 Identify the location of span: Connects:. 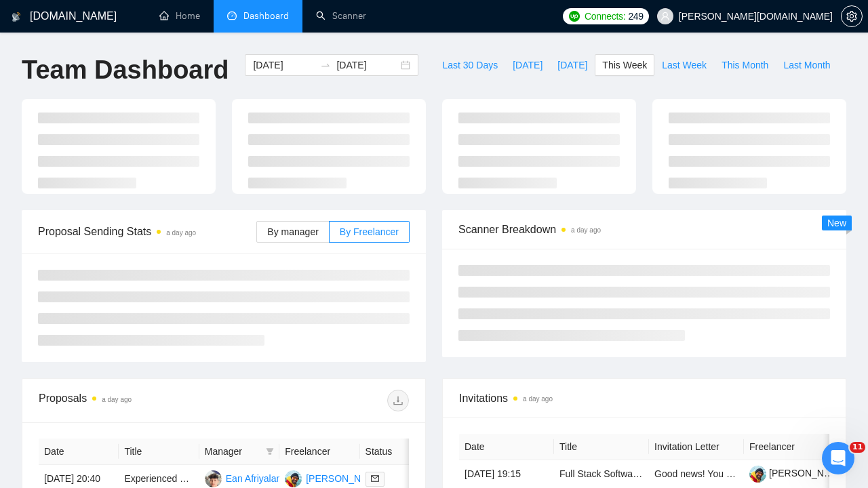
(605, 16).